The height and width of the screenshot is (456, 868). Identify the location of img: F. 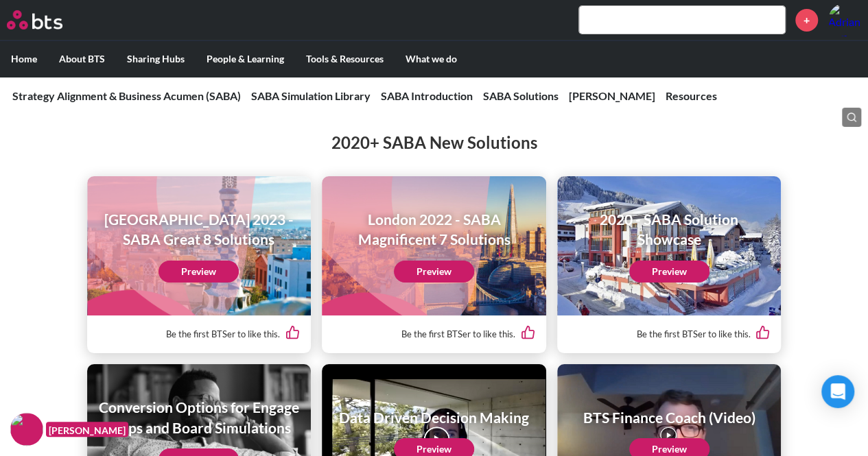
(27, 429).